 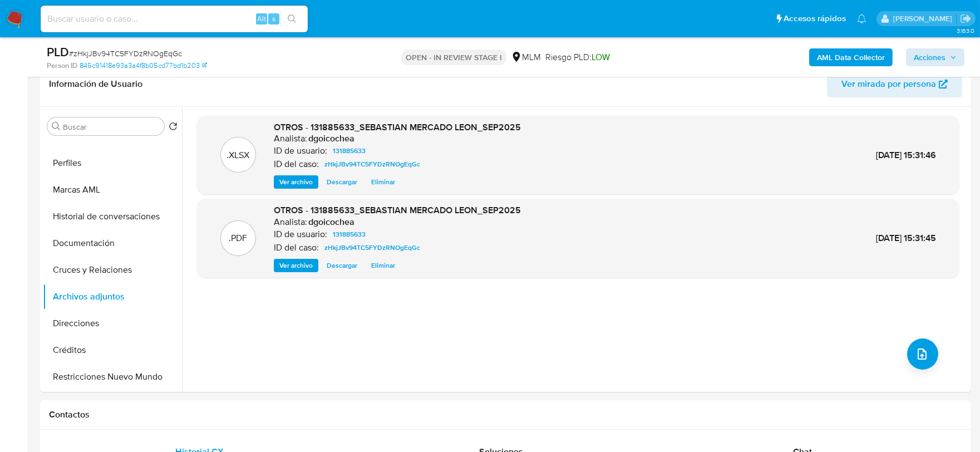 What do you see at coordinates (112, 243) in the screenshot?
I see `button: Documentación` at bounding box center [112, 243].